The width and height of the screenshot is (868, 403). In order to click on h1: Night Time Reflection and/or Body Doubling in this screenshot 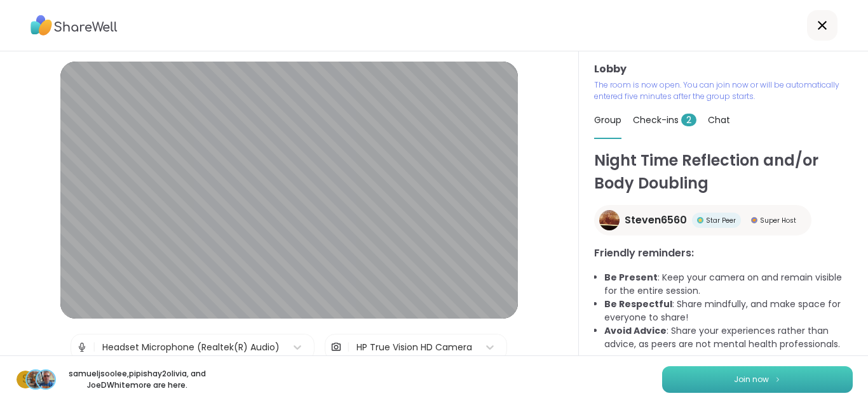, I will do `click(723, 172)`.